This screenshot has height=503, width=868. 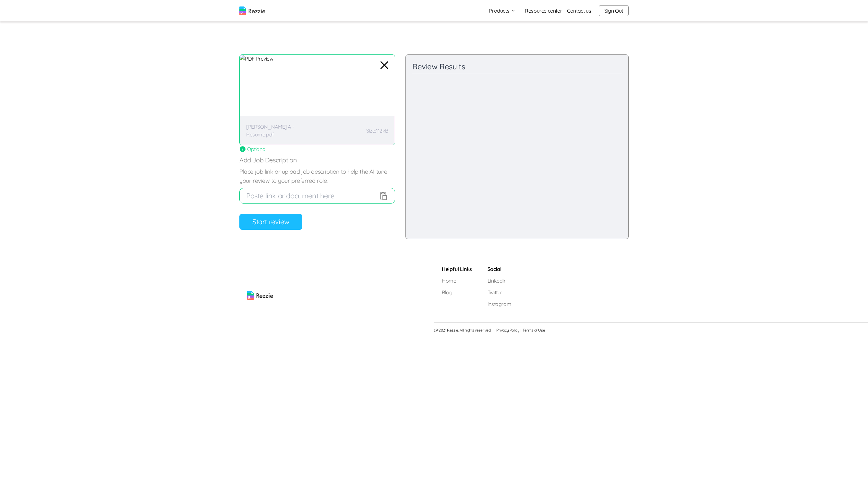 What do you see at coordinates (317, 149) in the screenshot?
I see `div: Optional` at bounding box center [317, 149].